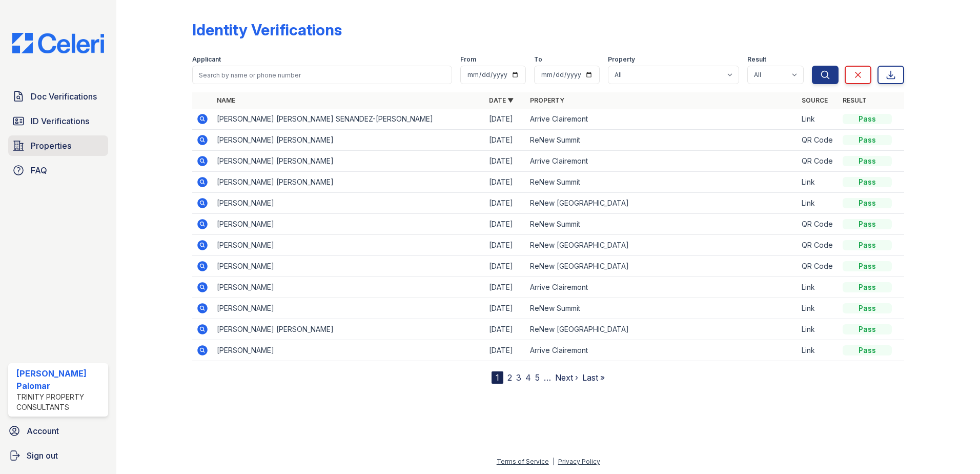 This screenshot has height=474, width=980. I want to click on a: Result, so click(854, 100).